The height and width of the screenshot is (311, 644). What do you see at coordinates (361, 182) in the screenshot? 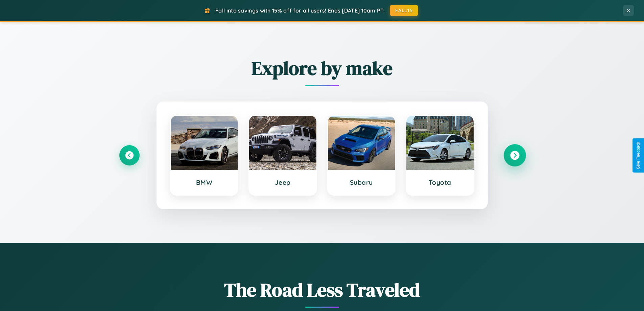
I see `h3: Subaru` at bounding box center [361, 182].